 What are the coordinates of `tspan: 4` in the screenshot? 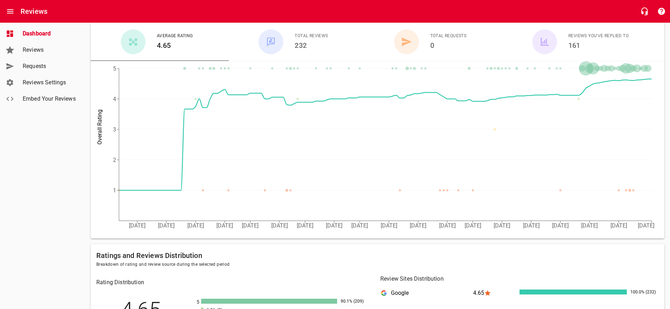 It's located at (114, 99).